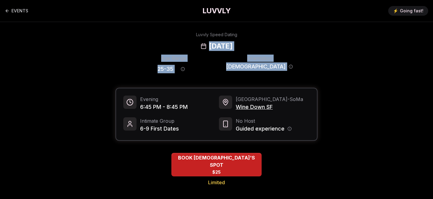 Image resolution: width=433 pixels, height=199 pixels. I want to click on button: Age range information, so click(183, 69).